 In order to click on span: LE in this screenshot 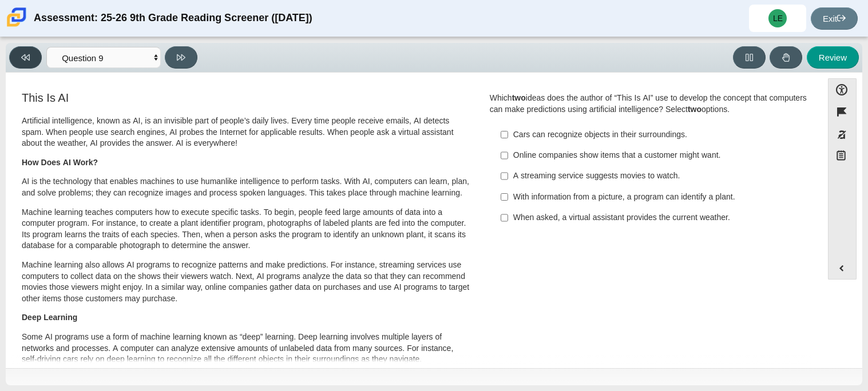, I will do `click(777, 18)`.